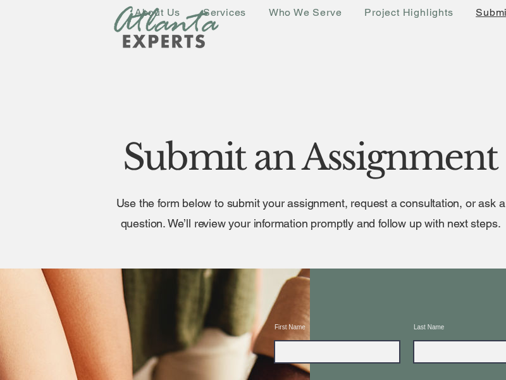 This screenshot has height=380, width=506. What do you see at coordinates (310, 157) in the screenshot?
I see `span: Submit an Assignment` at bounding box center [310, 157].